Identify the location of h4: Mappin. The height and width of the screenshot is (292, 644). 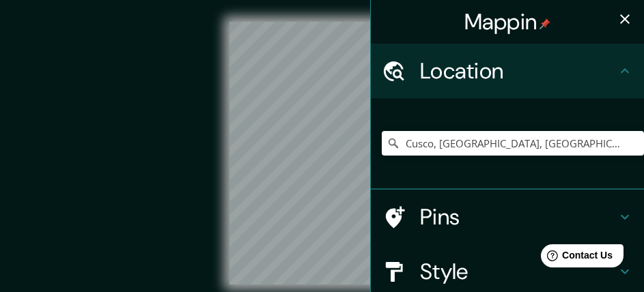
(507, 22).